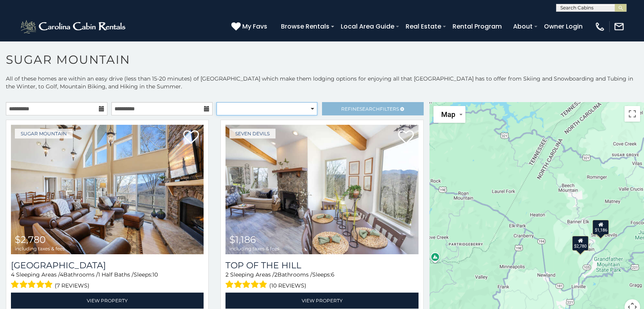 This screenshot has height=309, width=644. What do you see at coordinates (250, 27) in the screenshot?
I see `a: My Favs` at bounding box center [250, 27].